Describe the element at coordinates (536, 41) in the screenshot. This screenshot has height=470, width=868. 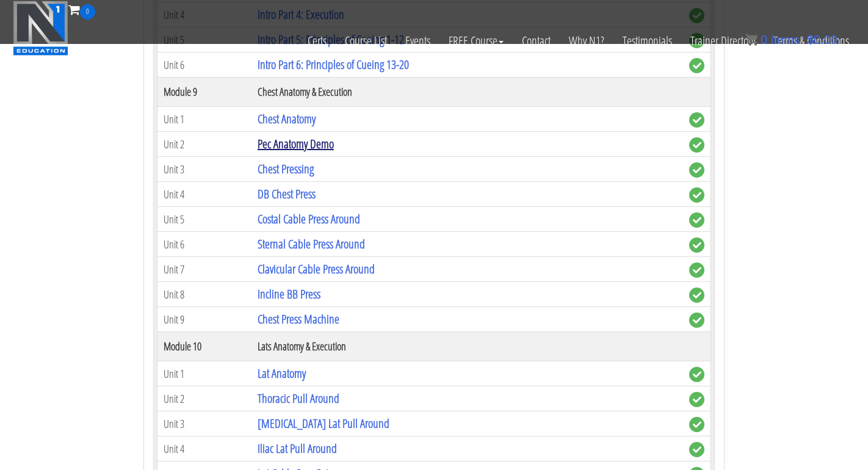
I see `a: Contact` at that location.